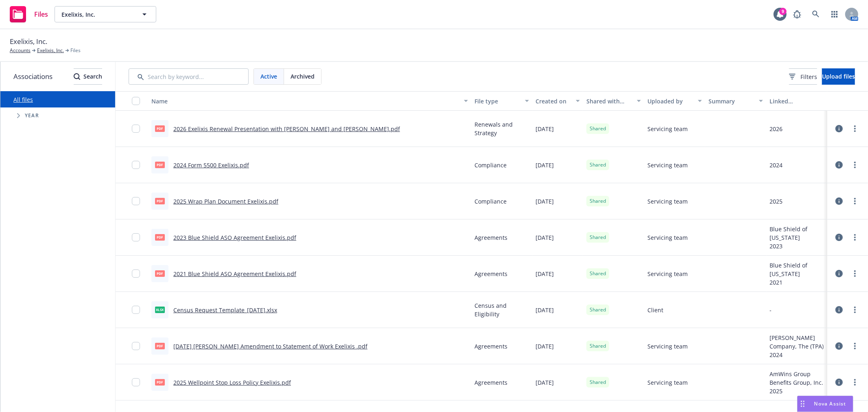  I want to click on span: Census and Eligibility, so click(502, 310).